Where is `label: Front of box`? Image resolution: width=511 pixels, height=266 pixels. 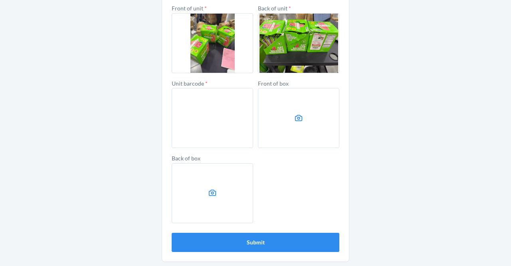
label: Front of box is located at coordinates (273, 83).